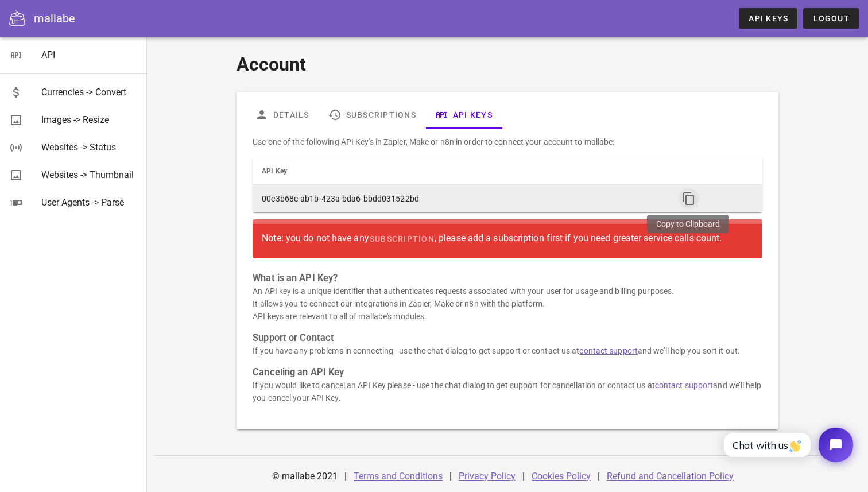 Image resolution: width=868 pixels, height=492 pixels. What do you see at coordinates (507, 278) in the screenshot?
I see `h3: What is an API Key?` at bounding box center [507, 278].